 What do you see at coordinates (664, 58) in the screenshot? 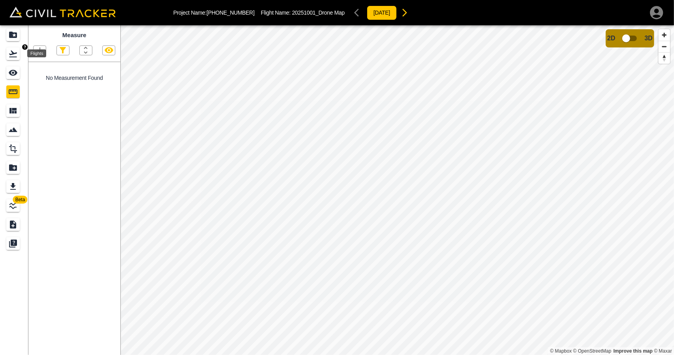
I see `button: Reset bearing to north` at bounding box center [664, 58].